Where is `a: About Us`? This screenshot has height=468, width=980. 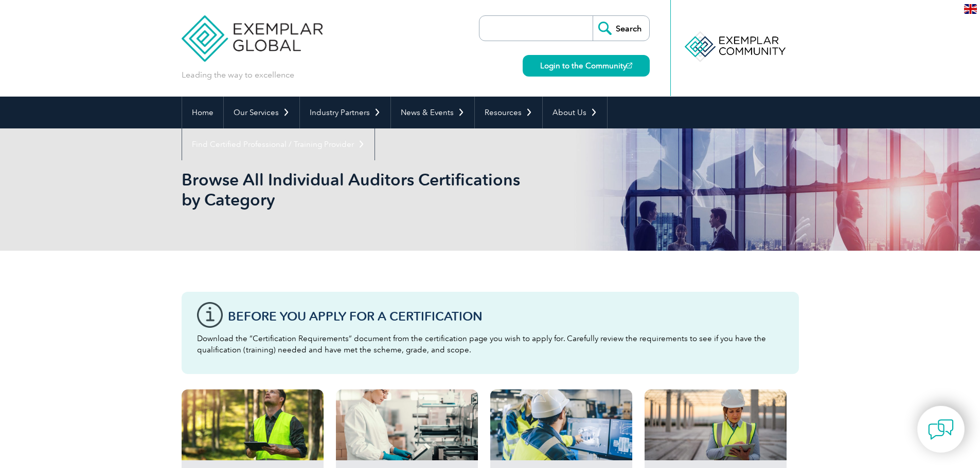
a: About Us is located at coordinates (574, 113).